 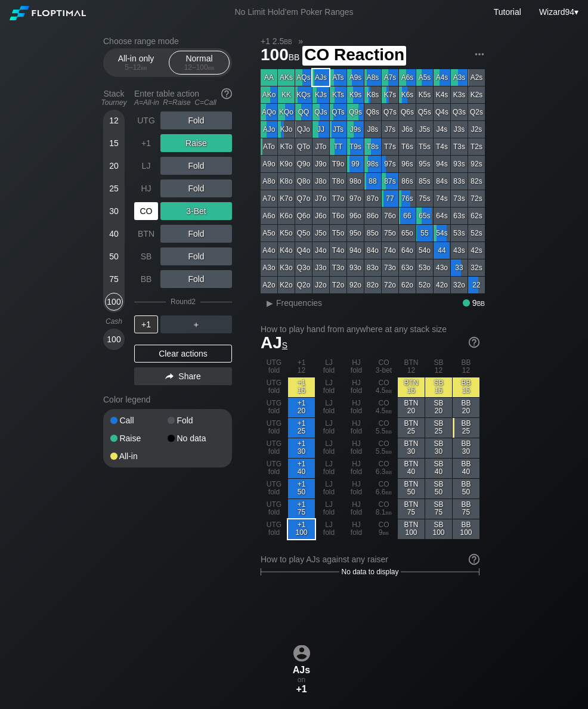 What do you see at coordinates (183, 302) in the screenshot?
I see `div: Round 2` at bounding box center [183, 302].